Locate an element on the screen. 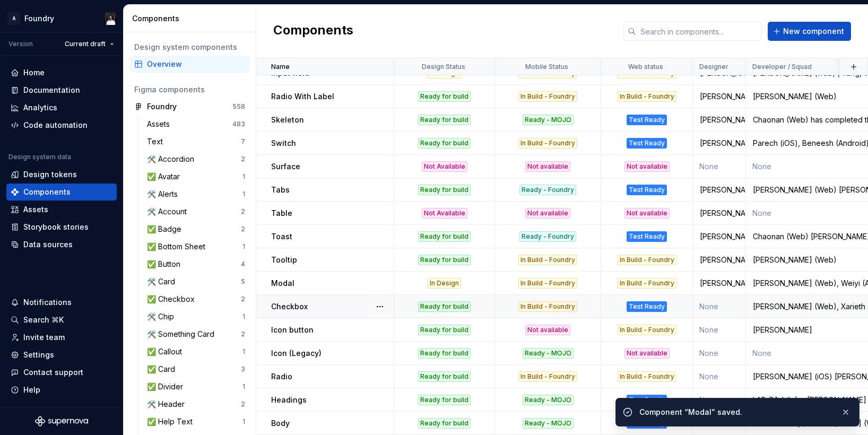 This screenshot has height=435, width=868. p: Checkbox is located at coordinates (290, 306).